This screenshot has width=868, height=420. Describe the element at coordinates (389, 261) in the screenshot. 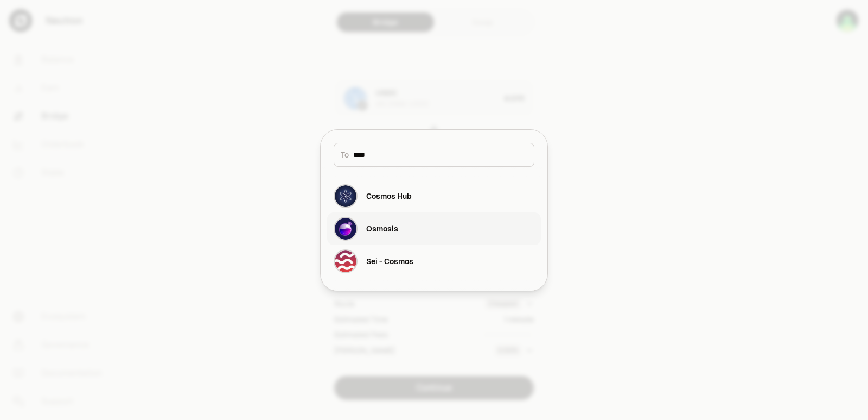

I see `div: Sei - Cosmos` at that location.